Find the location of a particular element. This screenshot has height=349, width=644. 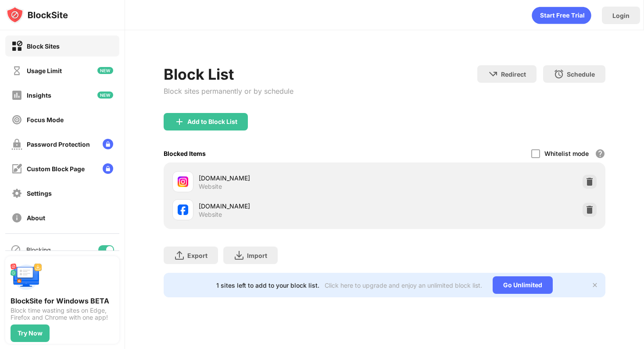

img: block-on.svg is located at coordinates (16, 46).